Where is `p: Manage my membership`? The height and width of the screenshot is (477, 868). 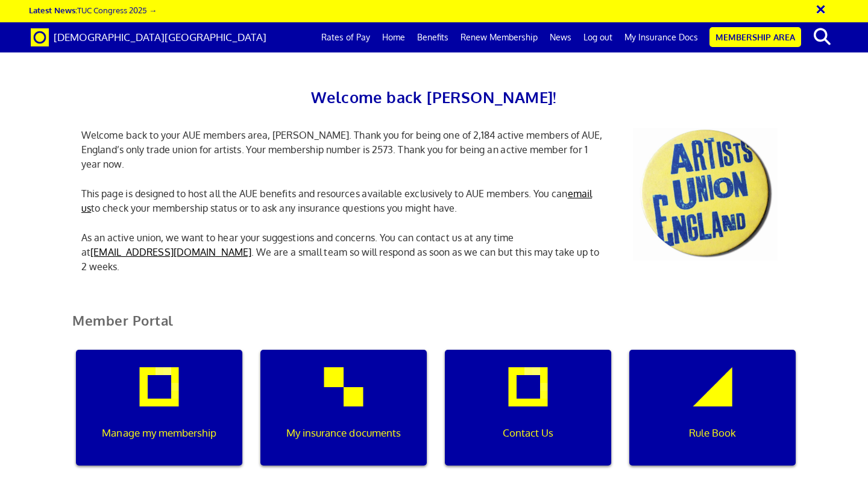
p: Manage my membership is located at coordinates (159, 433).